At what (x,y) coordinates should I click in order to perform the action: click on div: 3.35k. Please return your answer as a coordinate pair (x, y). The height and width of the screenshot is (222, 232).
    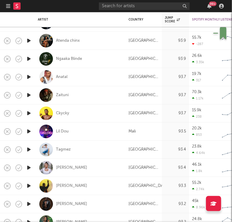
    Looking at the image, I should click on (198, 62).